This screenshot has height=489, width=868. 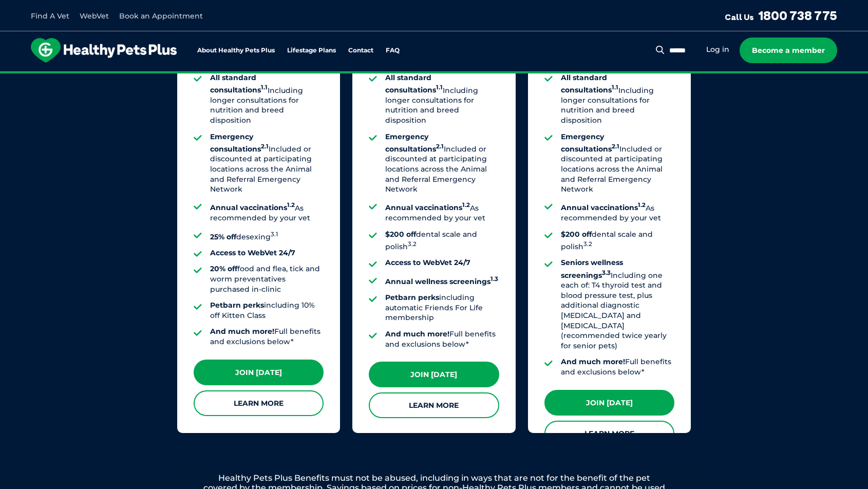 I want to click on a: Call Us1800 738 775, so click(x=781, y=16).